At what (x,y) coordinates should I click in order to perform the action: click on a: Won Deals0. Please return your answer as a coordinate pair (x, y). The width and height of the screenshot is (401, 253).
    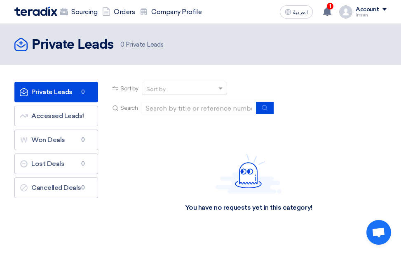
    Looking at the image, I should click on (56, 140).